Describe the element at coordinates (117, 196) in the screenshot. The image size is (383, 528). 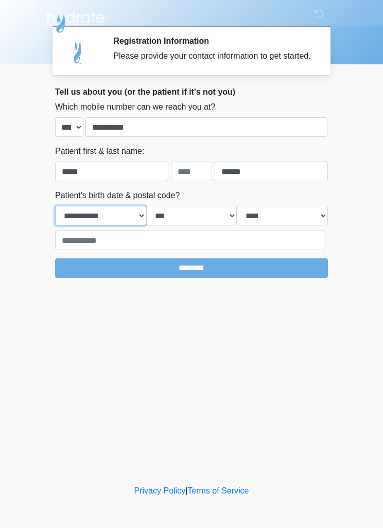
I see `label: Patient's birth date & postal code?` at that location.